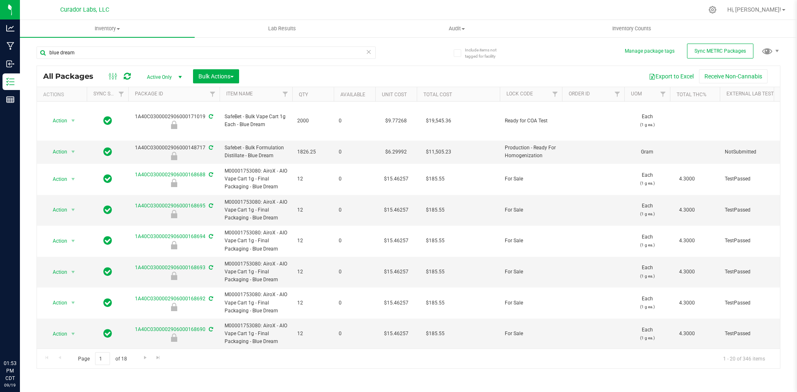 The image size is (797, 392). What do you see at coordinates (109, 94) in the screenshot?
I see `a: Sync Status` at bounding box center [109, 94].